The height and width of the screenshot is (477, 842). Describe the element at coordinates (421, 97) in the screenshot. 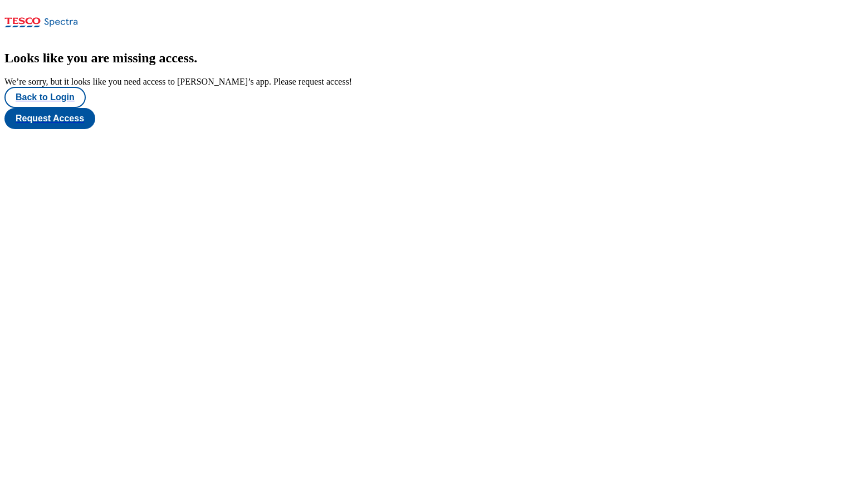

I see `a: Back to Login` at that location.